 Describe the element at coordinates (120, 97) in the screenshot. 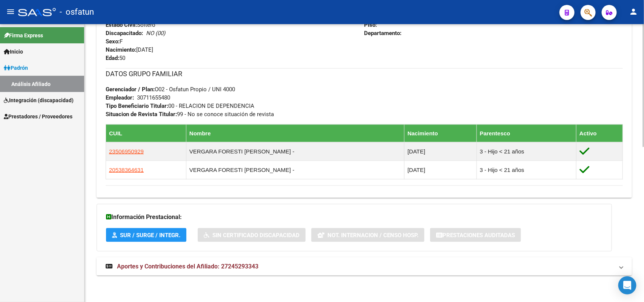

I see `strong: Empleador:` at that location.